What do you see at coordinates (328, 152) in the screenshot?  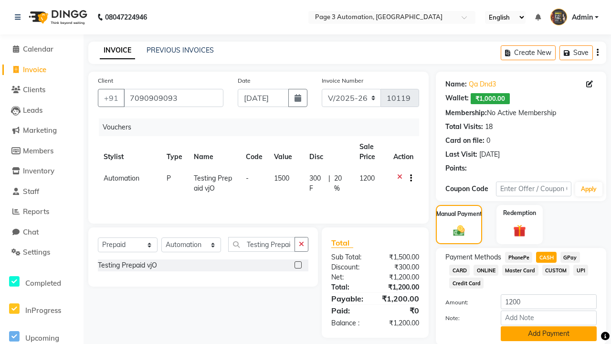 I see `th: Disc` at bounding box center [328, 152].